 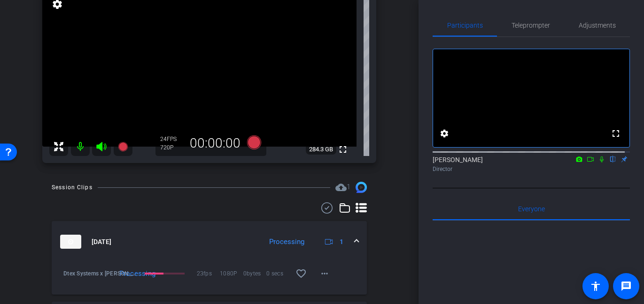 What do you see at coordinates (278, 274) in the screenshot?
I see `span: 0 secs` at bounding box center [278, 274].